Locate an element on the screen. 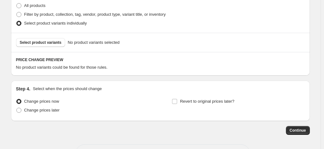 This screenshot has width=324, height=149. span: Change prices now is located at coordinates (42, 101).